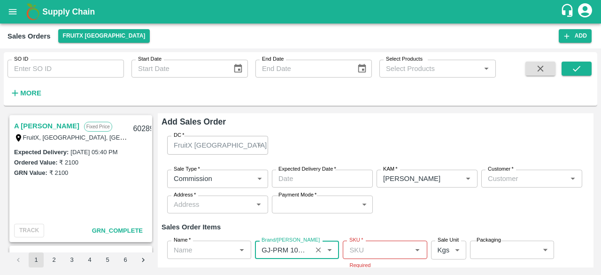 The image size is (601, 275). What do you see at coordinates (377, 249) in the screenshot?
I see `input: SKU` at bounding box center [377, 249].